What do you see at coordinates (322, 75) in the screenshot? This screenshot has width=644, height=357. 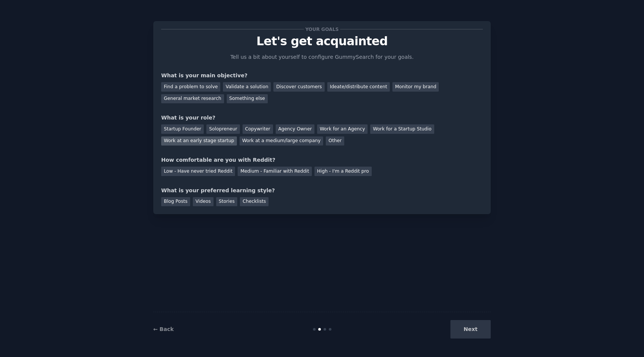 I see `div: What is your main objective?` at bounding box center [322, 75].